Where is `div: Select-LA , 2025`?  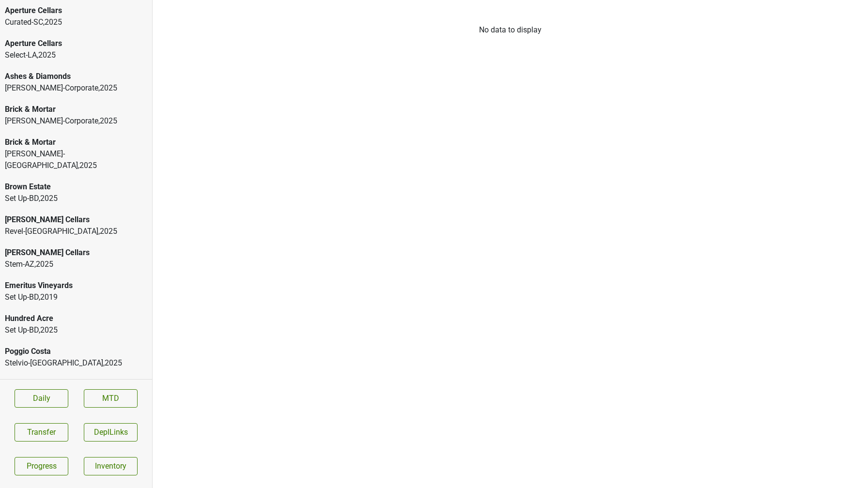 div: Select-LA , 2025 is located at coordinates (76, 55).